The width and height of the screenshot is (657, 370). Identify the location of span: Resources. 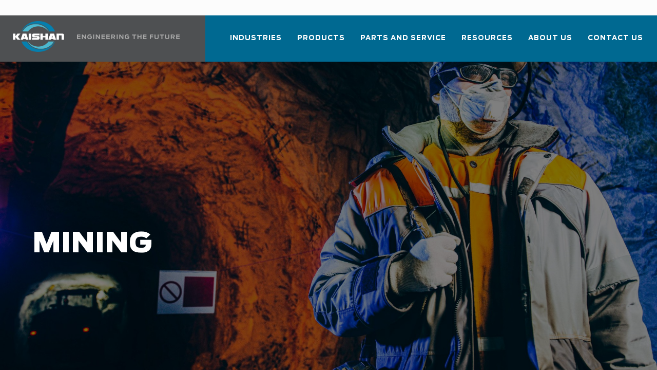
(487, 38).